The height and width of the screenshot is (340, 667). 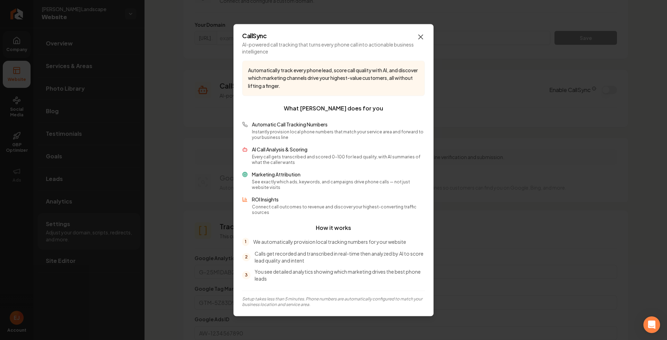 What do you see at coordinates (246, 257) in the screenshot?
I see `span: 2` at bounding box center [246, 257].